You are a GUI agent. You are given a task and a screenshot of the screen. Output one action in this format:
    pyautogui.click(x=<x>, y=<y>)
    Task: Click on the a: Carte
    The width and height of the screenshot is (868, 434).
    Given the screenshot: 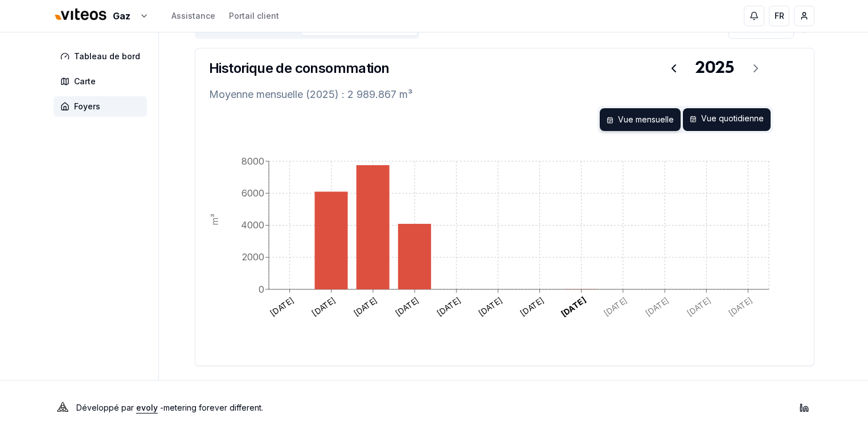 What is the action you would take?
    pyautogui.click(x=103, y=81)
    